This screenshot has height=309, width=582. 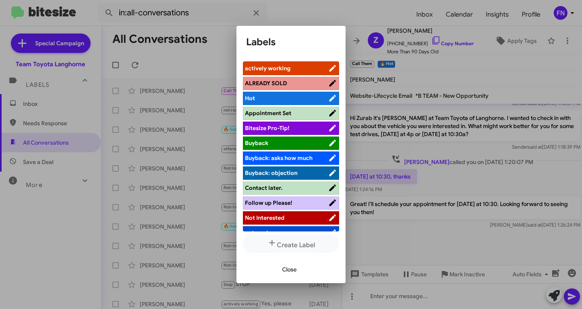 What do you see at coordinates (258, 233) in the screenshot?
I see `span: not ready` at bounding box center [258, 233].